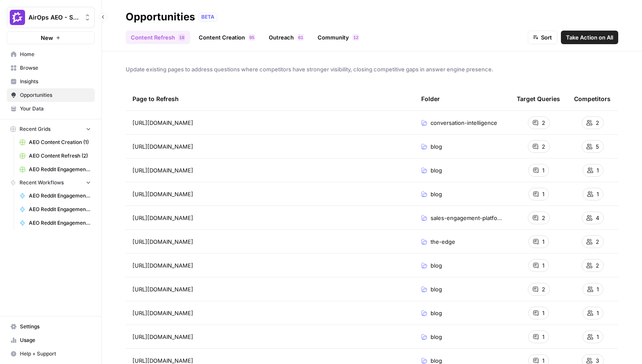 This screenshot has width=642, height=364. Describe the element at coordinates (252, 37) in the screenshot. I see `div: 95` at that location.